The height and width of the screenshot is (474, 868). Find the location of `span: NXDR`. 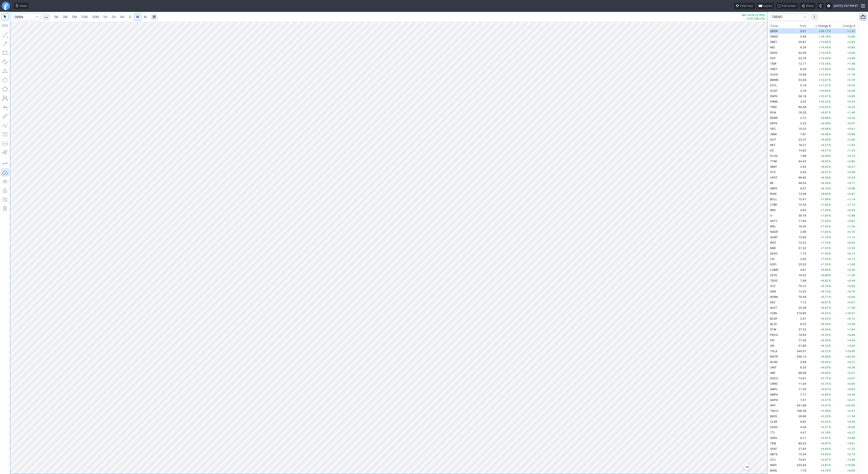

span: NXDR is located at coordinates (775, 232).